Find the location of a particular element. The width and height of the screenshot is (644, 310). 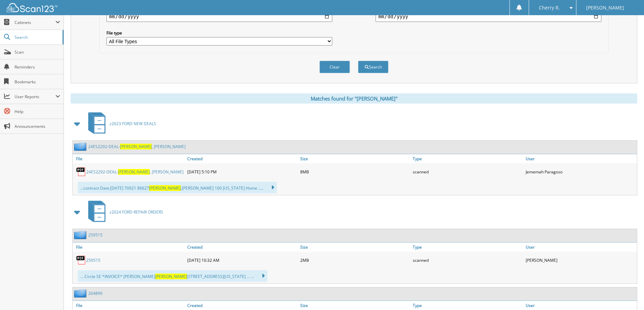

a: z2024 FORD REPAIR ORDERS is located at coordinates (123, 212).